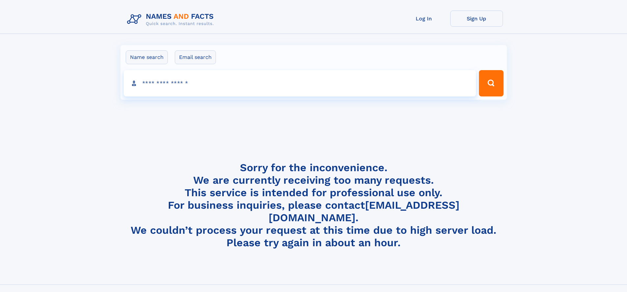 Image resolution: width=627 pixels, height=292 pixels. What do you see at coordinates (195, 57) in the screenshot?
I see `label: Email search` at bounding box center [195, 57].